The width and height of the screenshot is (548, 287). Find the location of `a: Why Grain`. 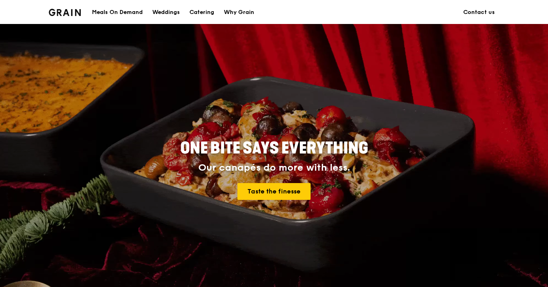

a: Why Grain is located at coordinates (239, 12).